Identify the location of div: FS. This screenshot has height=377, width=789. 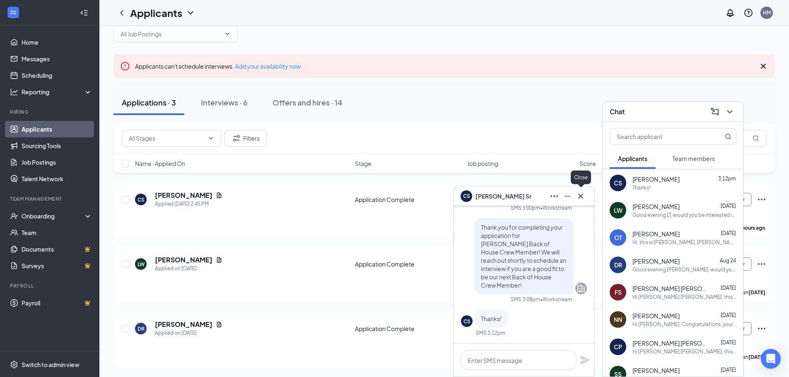
(618, 293).